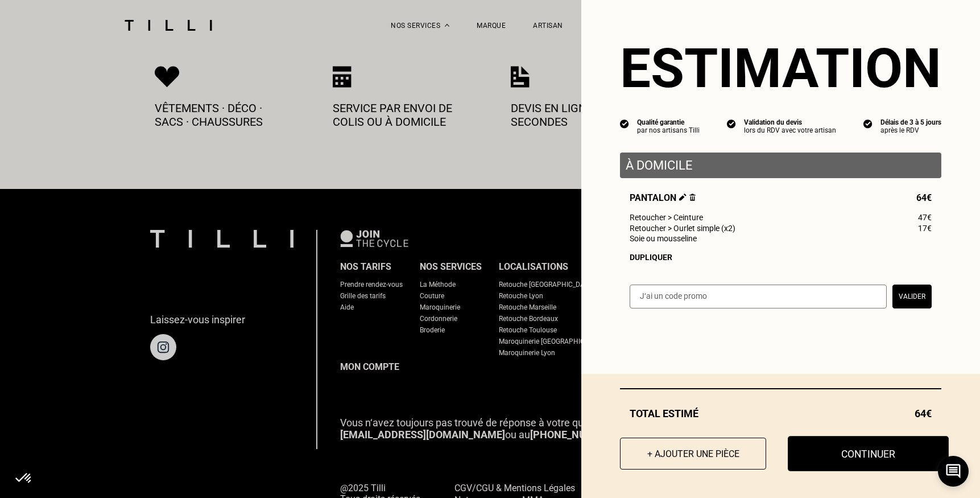 Image resolution: width=980 pixels, height=498 pixels. What do you see at coordinates (790, 122) in the screenshot?
I see `div: Validation du devis` at bounding box center [790, 122].